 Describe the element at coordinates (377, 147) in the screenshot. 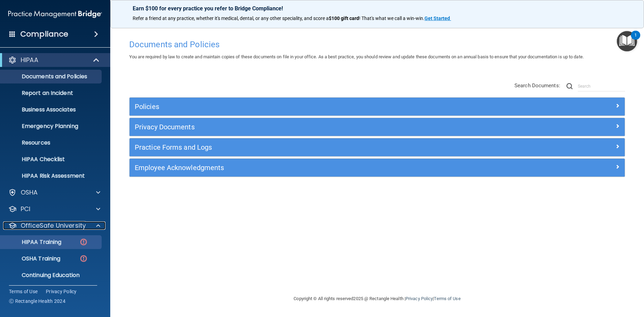

I see `a: Practice Forms and Logs` at that location.